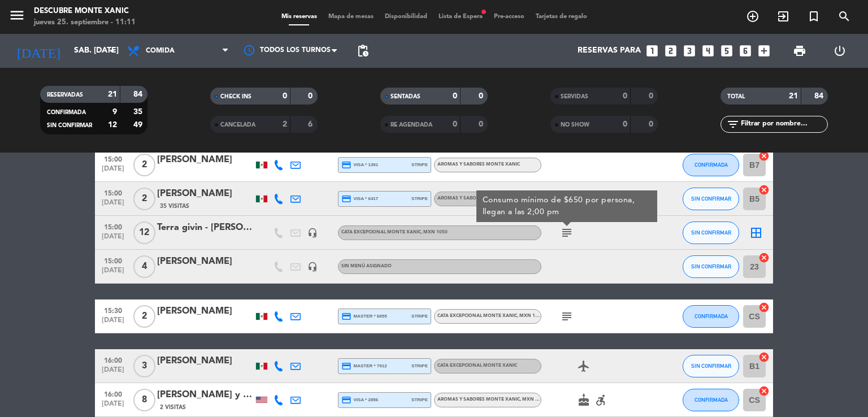 The height and width of the screenshot is (417, 868). Describe the element at coordinates (112, 51) in the screenshot. I see `i: arrow_drop_down` at that location.